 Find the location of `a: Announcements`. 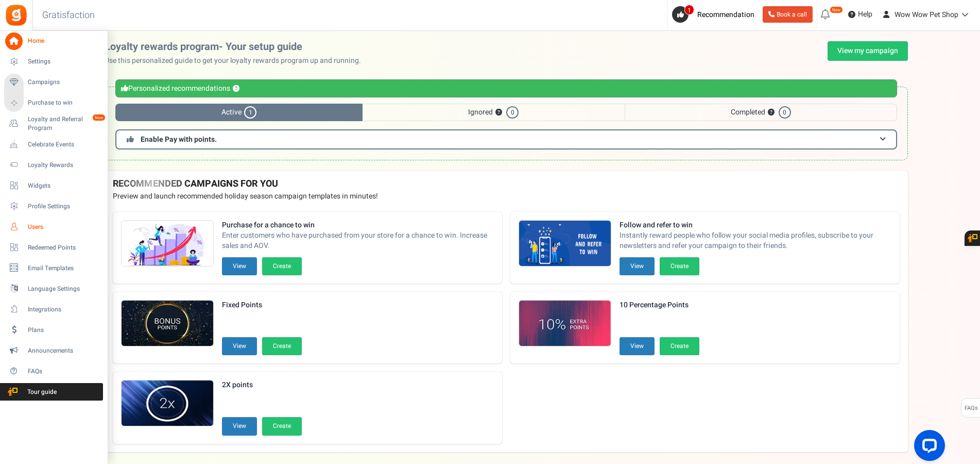

a: Announcements is located at coordinates (54, 350).